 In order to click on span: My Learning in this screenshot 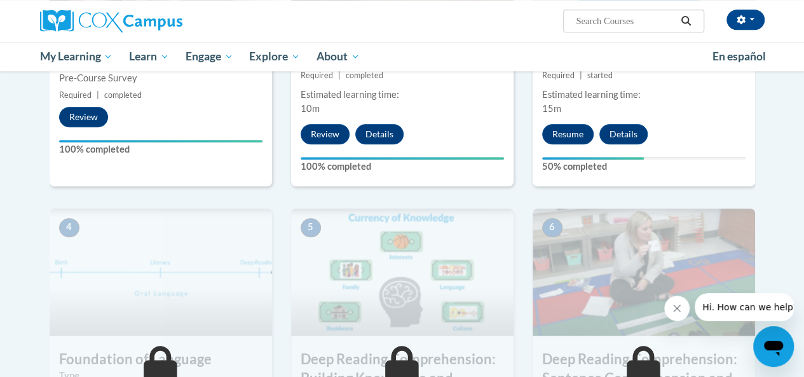, I will do `click(76, 57)`.